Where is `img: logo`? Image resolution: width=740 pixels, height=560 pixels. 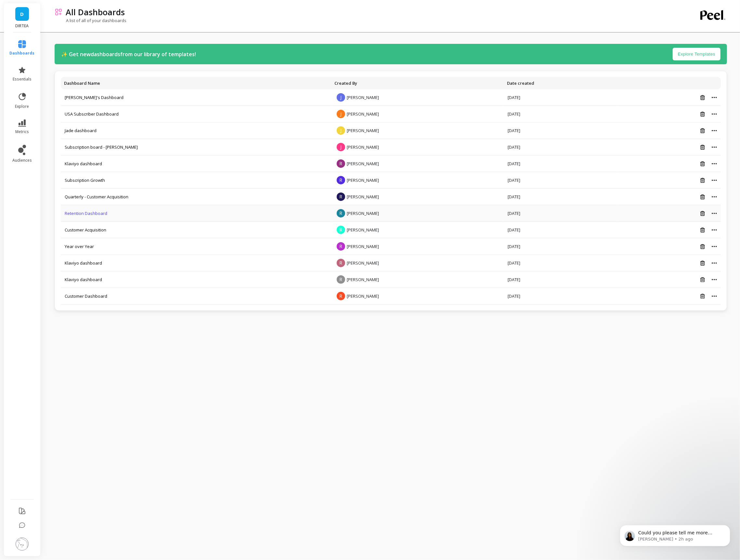
img: logo is located at coordinates (18, 18).